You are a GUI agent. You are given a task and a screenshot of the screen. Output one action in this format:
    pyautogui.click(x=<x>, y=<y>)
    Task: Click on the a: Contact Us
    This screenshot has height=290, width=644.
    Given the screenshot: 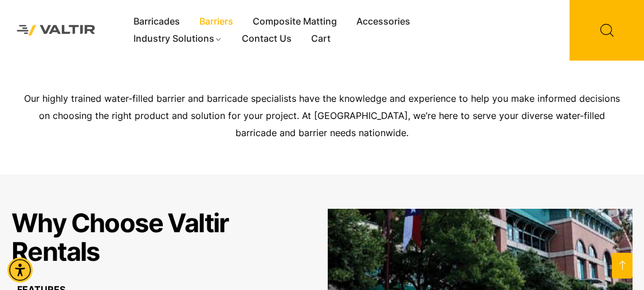 What is the action you would take?
    pyautogui.click(x=266, y=39)
    